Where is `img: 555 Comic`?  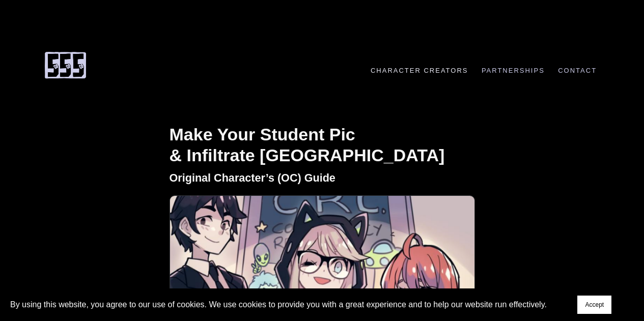 img: 555 Comic is located at coordinates (65, 65).